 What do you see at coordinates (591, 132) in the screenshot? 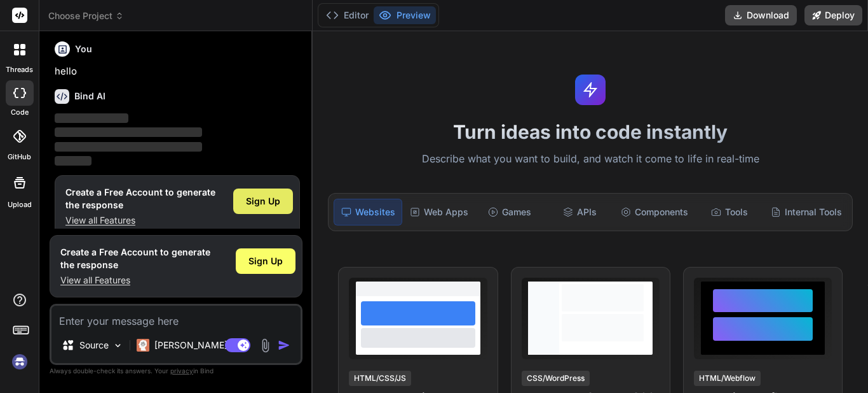
I see `h1: Turn ideas into code instantly` at bounding box center [591, 132].